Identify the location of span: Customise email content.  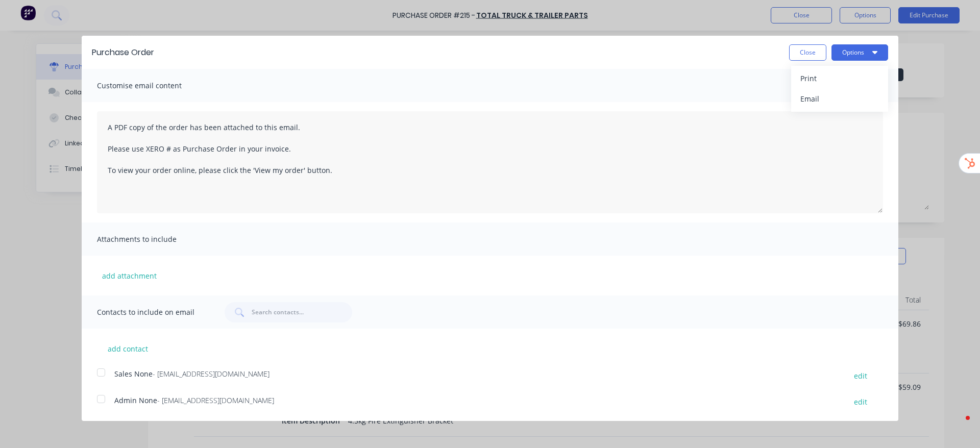
(153, 86).